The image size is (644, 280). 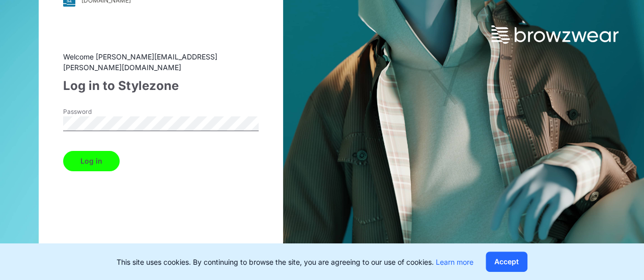 What do you see at coordinates (455, 262) in the screenshot?
I see `a: Learn more` at bounding box center [455, 262].